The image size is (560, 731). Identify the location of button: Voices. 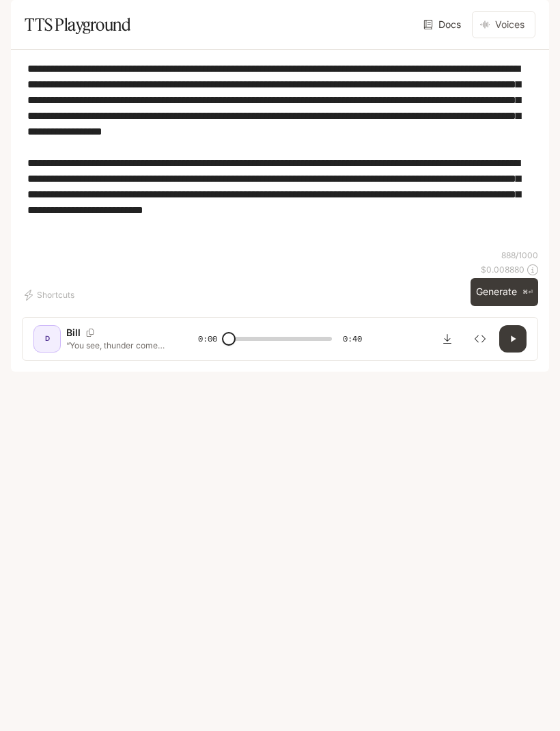
(503, 25).